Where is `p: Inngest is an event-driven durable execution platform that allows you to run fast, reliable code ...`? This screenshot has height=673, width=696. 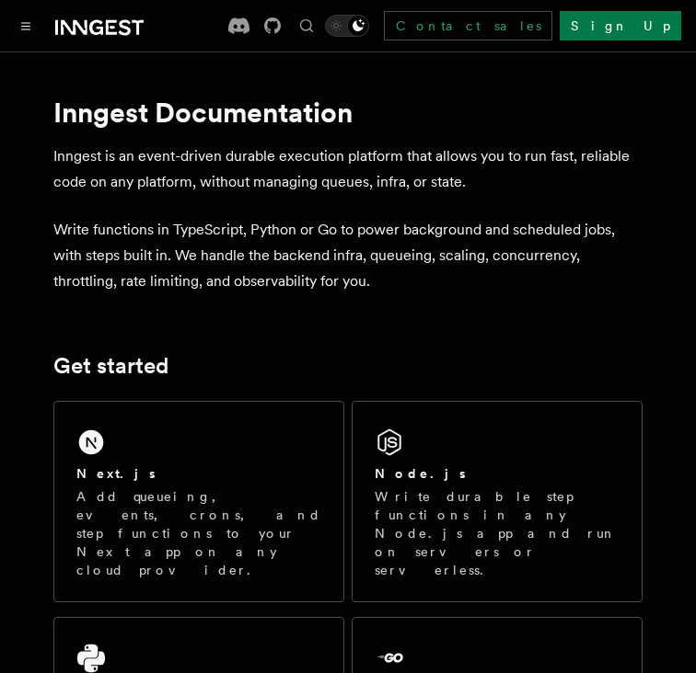 p: Inngest is an event-driven durable execution platform that allows you to run fast, reliable code ... is located at coordinates (348, 169).